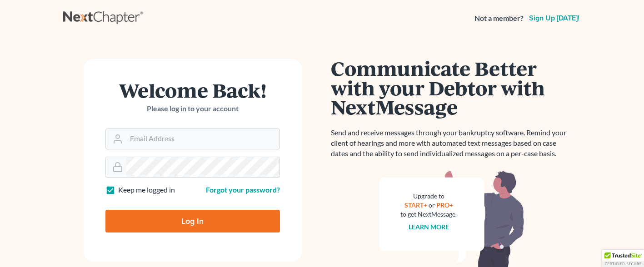 The width and height of the screenshot is (644, 267). What do you see at coordinates (192, 222) in the screenshot?
I see `input: Log In` at bounding box center [192, 222].